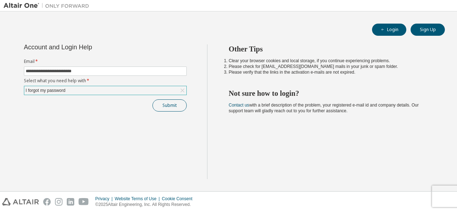 This screenshot has width=457, height=212. I want to click on a: Contact us, so click(239, 105).